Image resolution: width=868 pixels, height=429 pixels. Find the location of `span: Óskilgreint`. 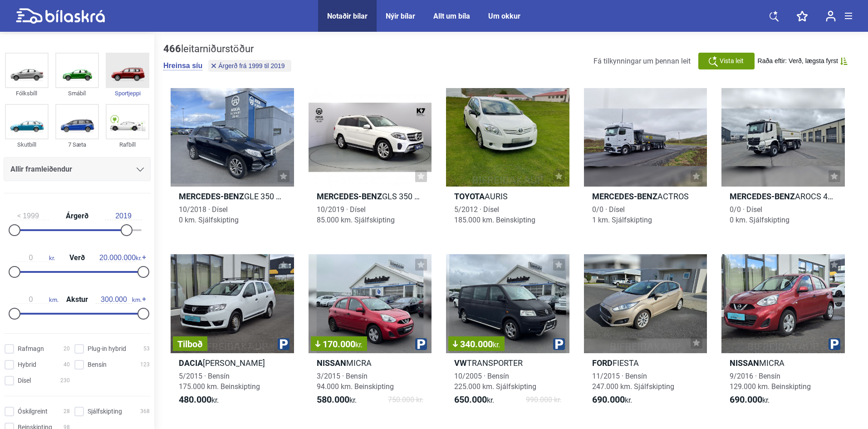

span: Óskilgreint is located at coordinates (33, 411).